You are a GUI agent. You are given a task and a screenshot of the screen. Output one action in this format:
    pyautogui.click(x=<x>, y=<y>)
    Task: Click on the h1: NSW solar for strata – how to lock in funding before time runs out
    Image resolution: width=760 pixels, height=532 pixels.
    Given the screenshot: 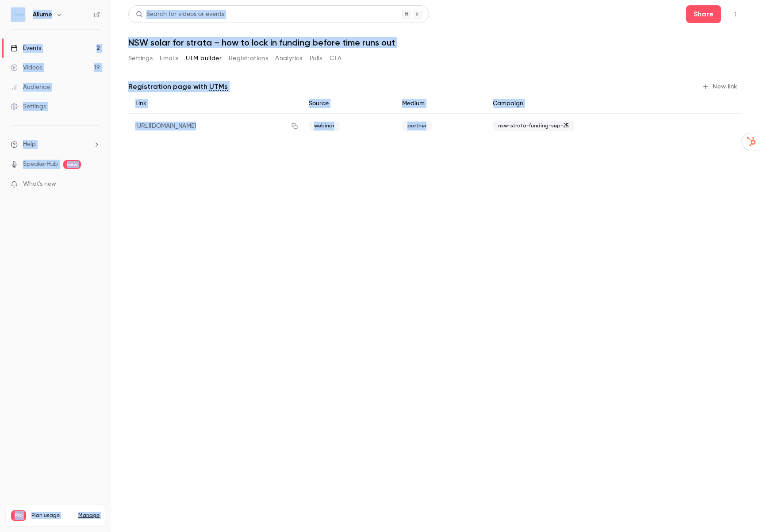 What is the action you would take?
    pyautogui.click(x=436, y=43)
    